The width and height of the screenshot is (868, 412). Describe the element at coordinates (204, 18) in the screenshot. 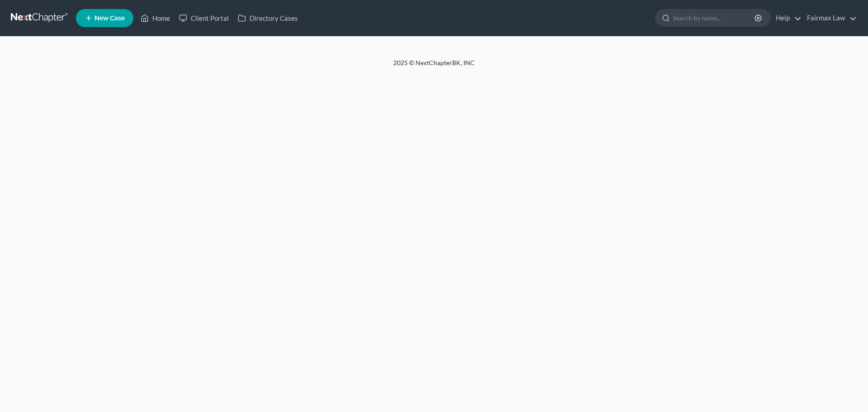

I see `a: Client Portal` at that location.